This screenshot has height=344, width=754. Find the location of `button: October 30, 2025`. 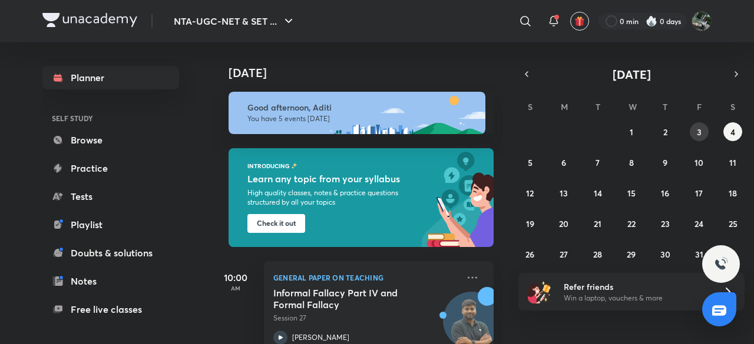

button: October 30, 2025 is located at coordinates (665, 254).